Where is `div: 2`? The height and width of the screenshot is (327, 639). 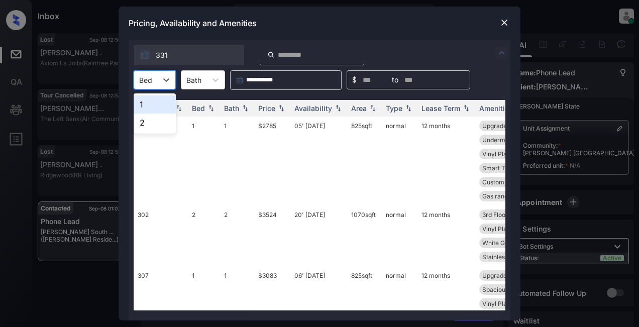
div: 2 is located at coordinates (155, 123).